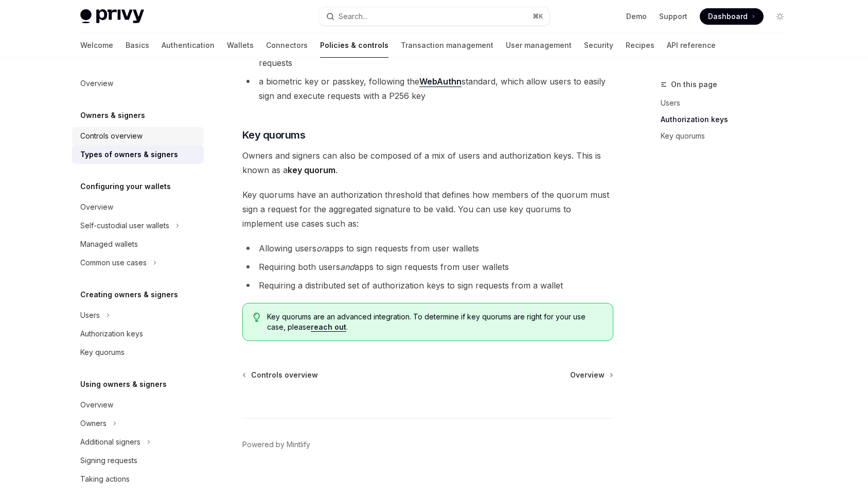 The image size is (868, 493). What do you see at coordinates (428, 285) in the screenshot?
I see `li: Requiring a distributed set of authorization keys to sign requests from a wallet` at bounding box center [428, 285].